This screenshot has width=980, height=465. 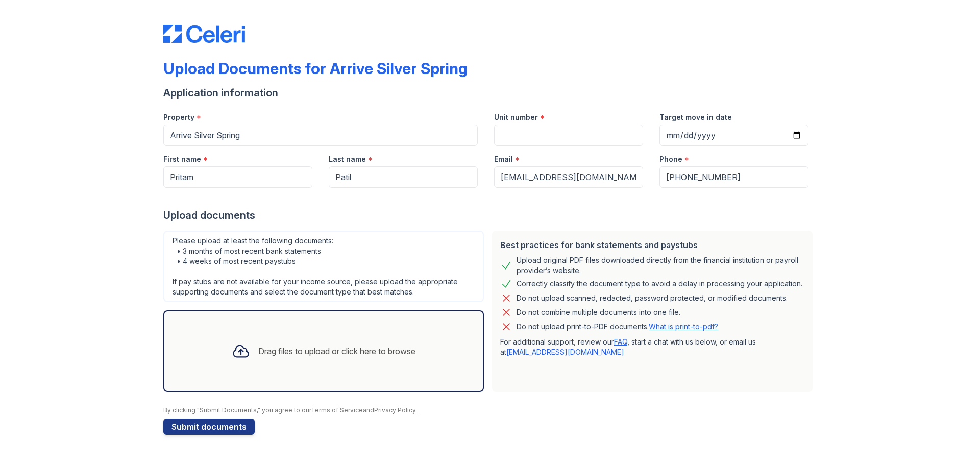 I want to click on label: Unit number, so click(x=516, y=117).